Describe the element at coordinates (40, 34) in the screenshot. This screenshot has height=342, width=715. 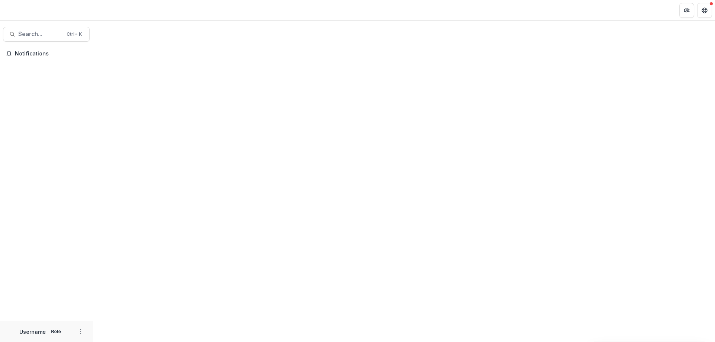
I see `span: Search...` at that location.